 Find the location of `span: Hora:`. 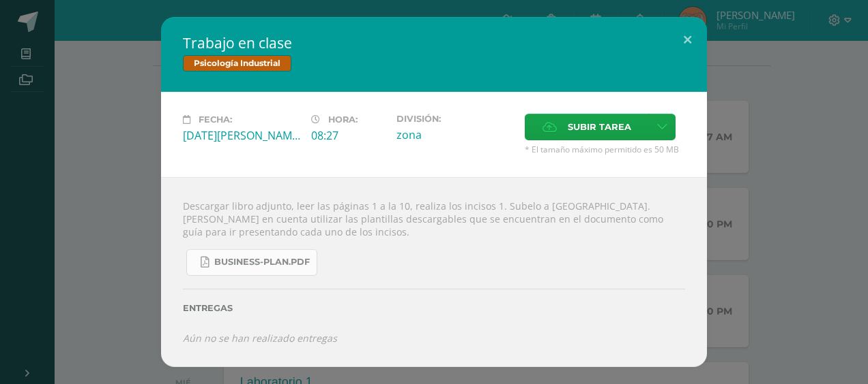

span: Hora: is located at coordinates (342, 119).